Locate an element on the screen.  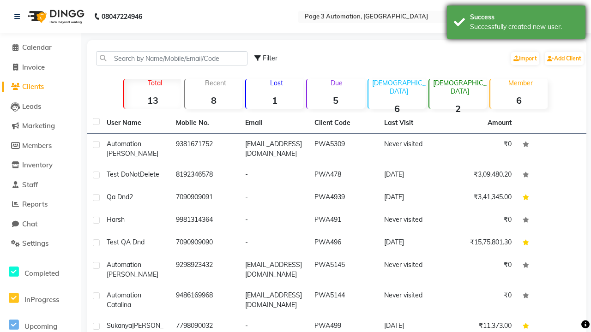
span: Members is located at coordinates (37, 145).